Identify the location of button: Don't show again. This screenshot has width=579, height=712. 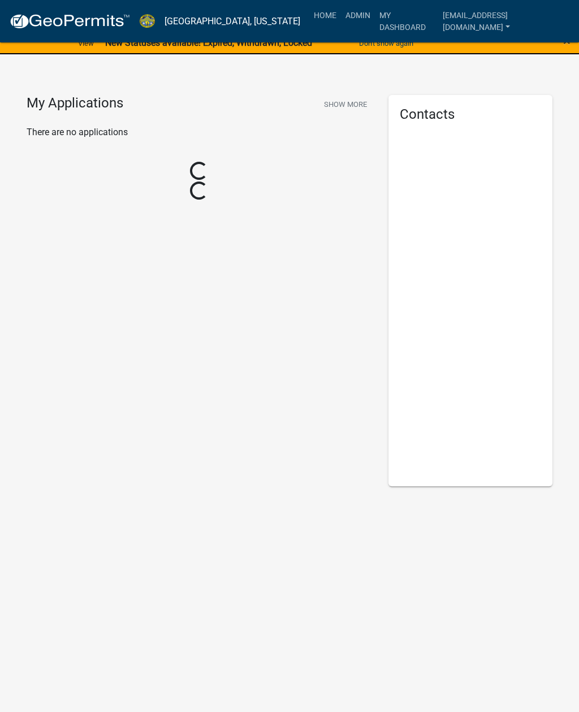
(386, 43).